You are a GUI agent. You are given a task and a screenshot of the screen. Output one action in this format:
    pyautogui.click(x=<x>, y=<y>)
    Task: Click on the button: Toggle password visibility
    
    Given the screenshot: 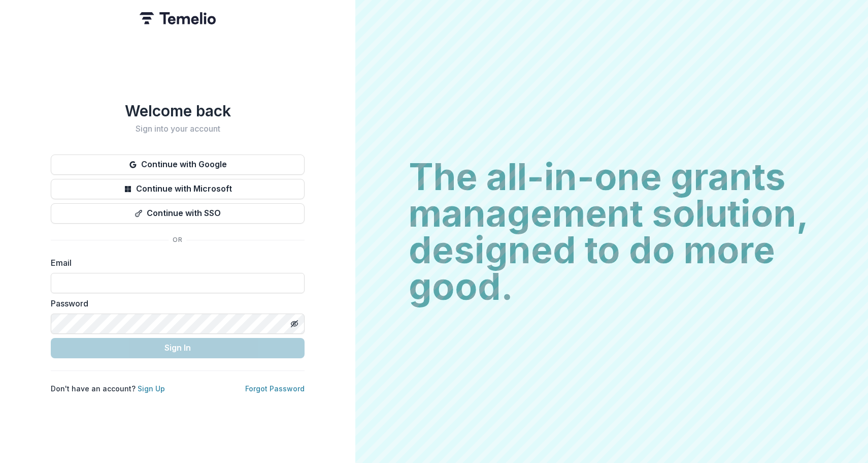 What is the action you would take?
    pyautogui.click(x=295, y=324)
    